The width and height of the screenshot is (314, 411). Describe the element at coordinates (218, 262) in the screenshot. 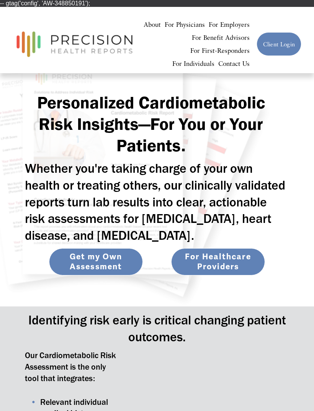

I see `a: For Healthcare Providers` at that location.